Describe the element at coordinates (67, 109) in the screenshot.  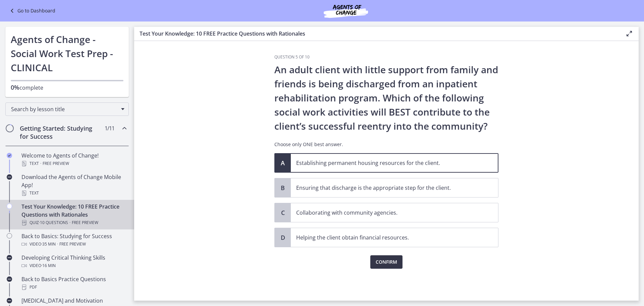
I see `div: Search by lesson title` at that location.